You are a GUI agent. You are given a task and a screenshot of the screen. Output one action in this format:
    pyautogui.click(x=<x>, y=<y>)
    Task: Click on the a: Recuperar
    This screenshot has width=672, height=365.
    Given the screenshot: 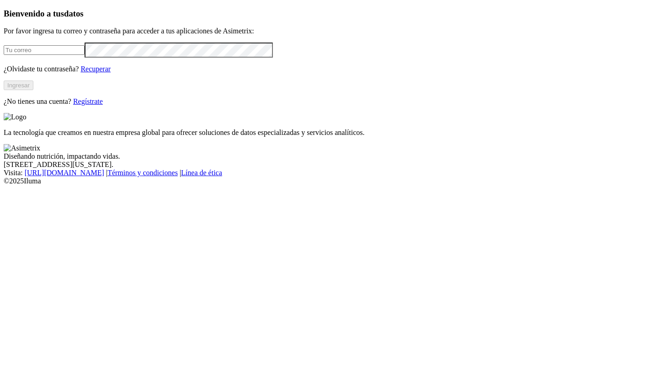 What is the action you would take?
    pyautogui.click(x=96, y=69)
    